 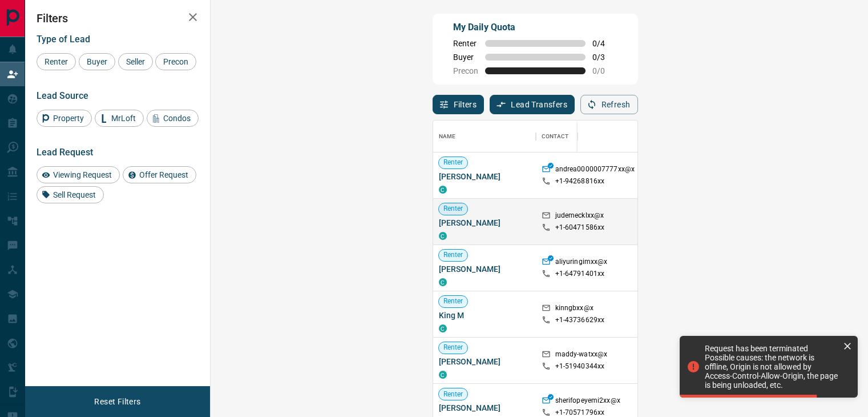 What do you see at coordinates (595, 170) in the screenshot?
I see `p: andrea0000007777xx@x` at bounding box center [595, 170].